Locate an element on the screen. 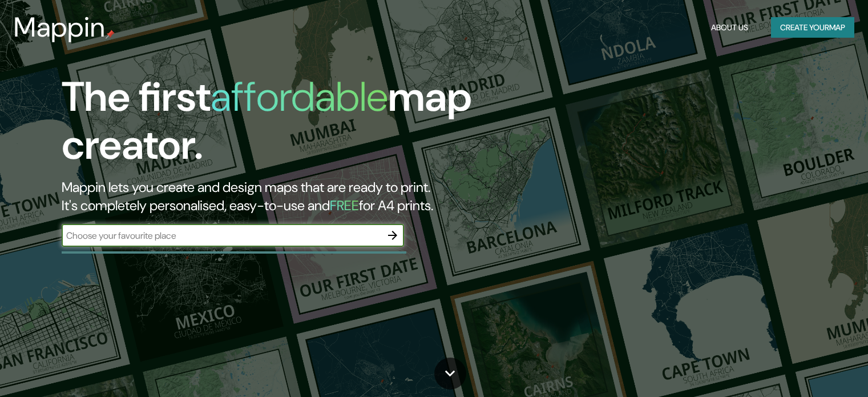 The width and height of the screenshot is (868, 397). h5: FREE is located at coordinates (344, 205).